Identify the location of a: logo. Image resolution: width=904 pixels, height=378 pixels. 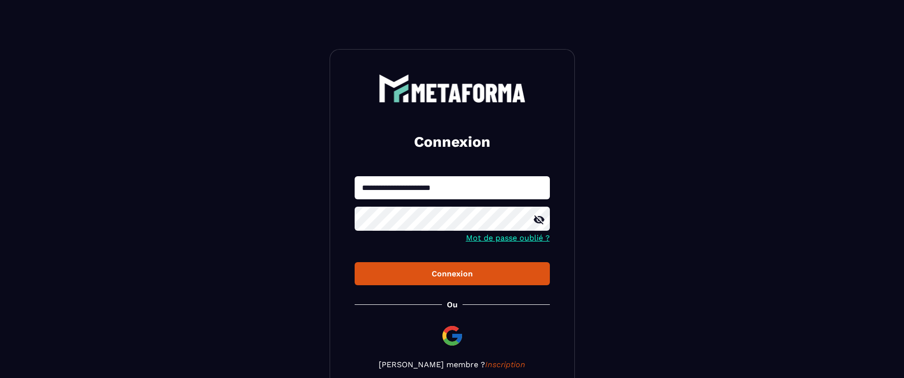
(452, 88).